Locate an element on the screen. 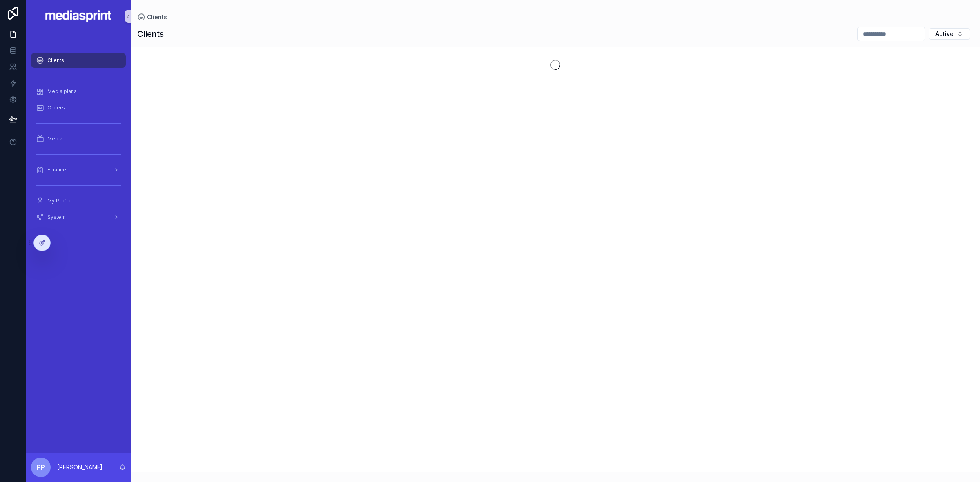  span: My Profile is located at coordinates (59, 201).